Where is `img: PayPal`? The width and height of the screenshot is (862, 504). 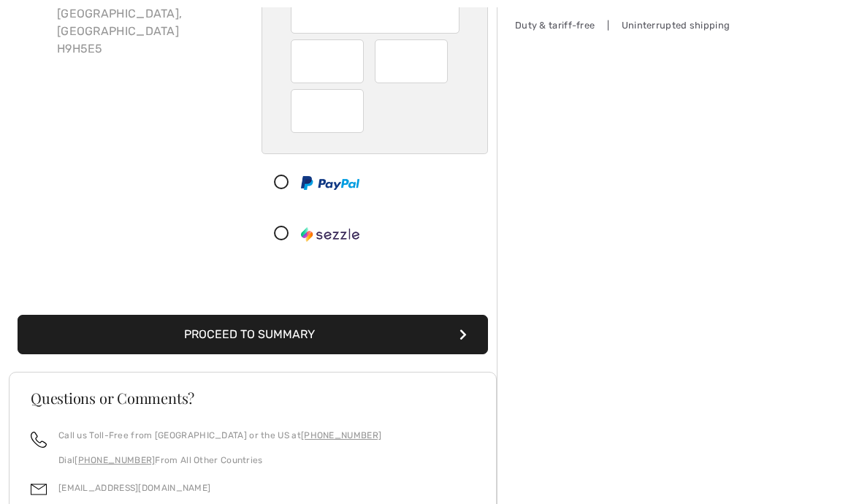 img: PayPal is located at coordinates (331, 183).